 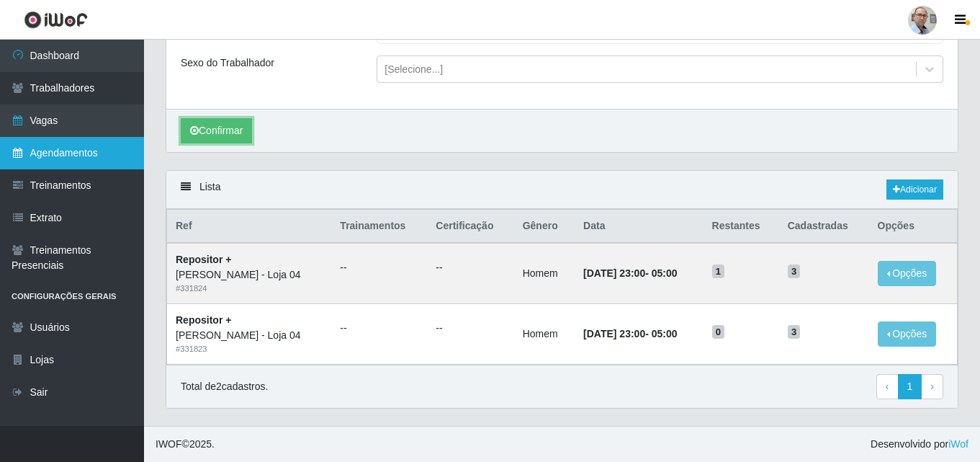 I want to click on a: Previous, so click(x=888, y=387).